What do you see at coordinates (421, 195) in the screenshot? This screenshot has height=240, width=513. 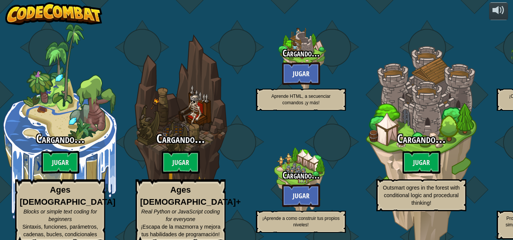 I see `span: Outsmart ogres in the forest with conditional logic and procedural thinking!` at bounding box center [421, 195].